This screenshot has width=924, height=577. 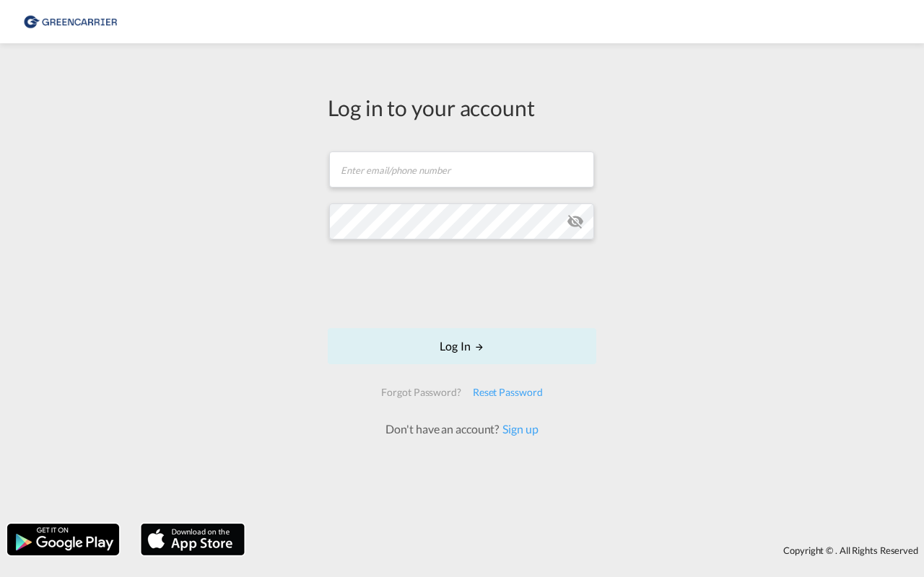 What do you see at coordinates (461, 170) in the screenshot?
I see `input: Enter email/phone number` at bounding box center [461, 170].